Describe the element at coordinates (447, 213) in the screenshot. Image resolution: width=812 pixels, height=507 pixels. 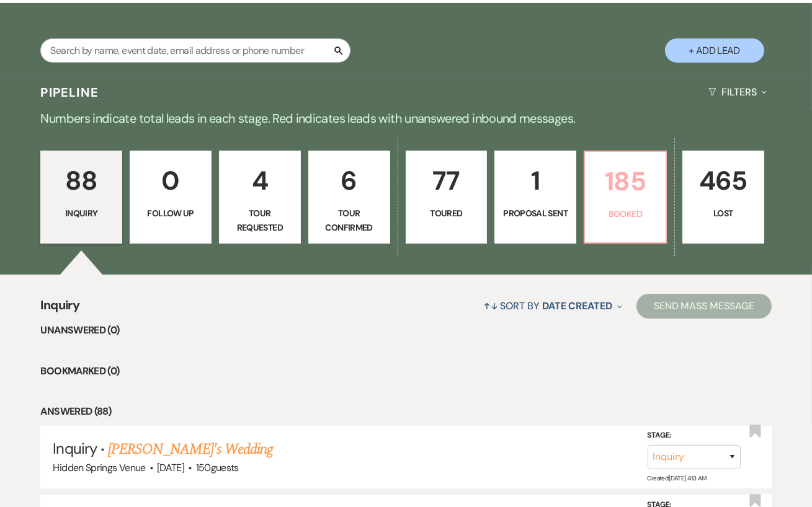
I see `p: Toured` at that location.